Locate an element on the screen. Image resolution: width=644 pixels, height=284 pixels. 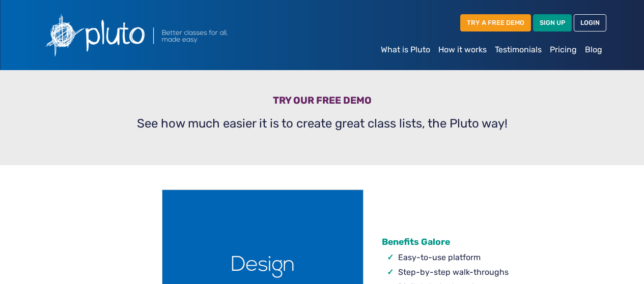
a: Pricing is located at coordinates (563, 50).